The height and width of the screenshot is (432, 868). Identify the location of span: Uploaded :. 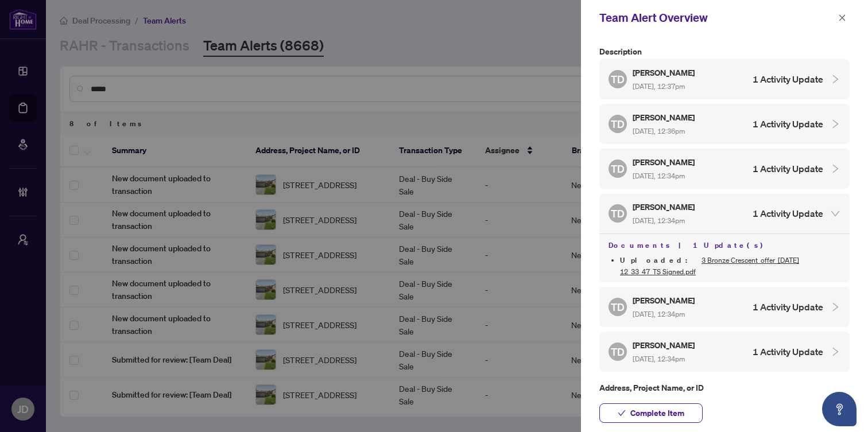
(661, 260).